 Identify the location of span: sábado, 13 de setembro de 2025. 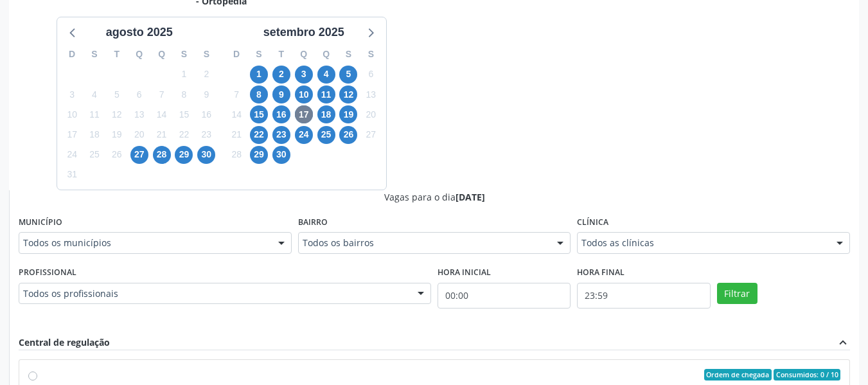
(371, 95).